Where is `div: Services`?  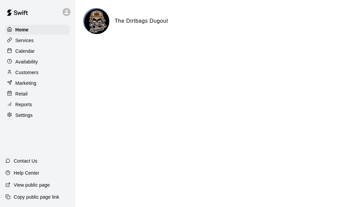 div: Services is located at coordinates (37, 40).